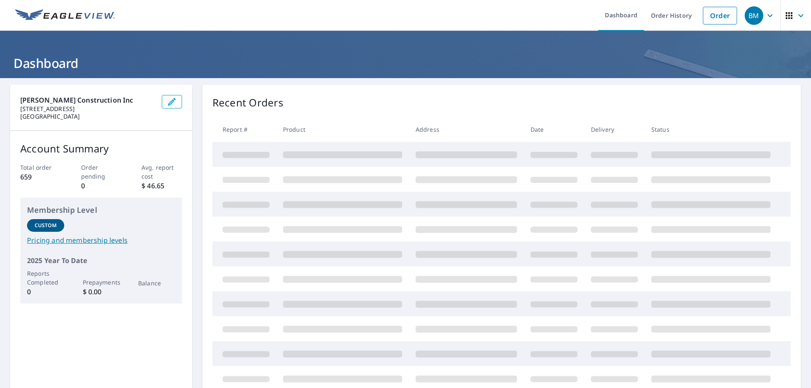  Describe the element at coordinates (342, 129) in the screenshot. I see `th: Product` at that location.